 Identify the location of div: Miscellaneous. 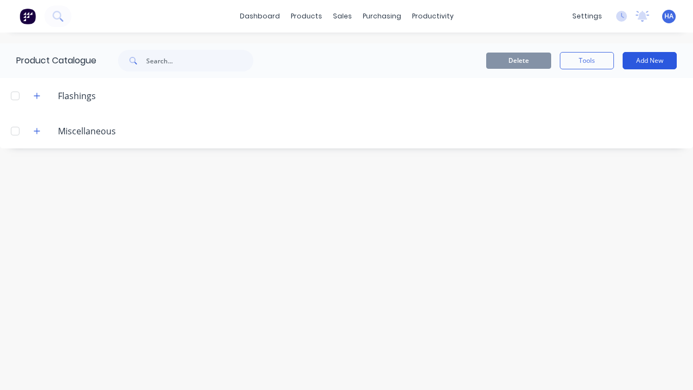
(87, 131).